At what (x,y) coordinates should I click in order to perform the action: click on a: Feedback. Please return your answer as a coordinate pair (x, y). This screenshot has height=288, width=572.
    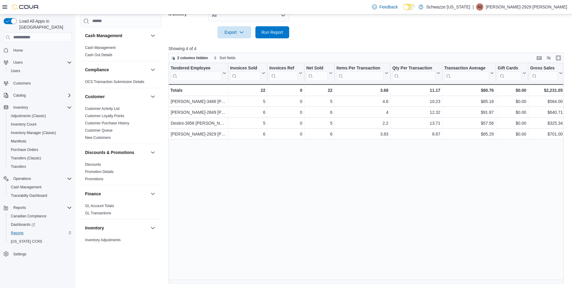
    Looking at the image, I should click on (385, 7).